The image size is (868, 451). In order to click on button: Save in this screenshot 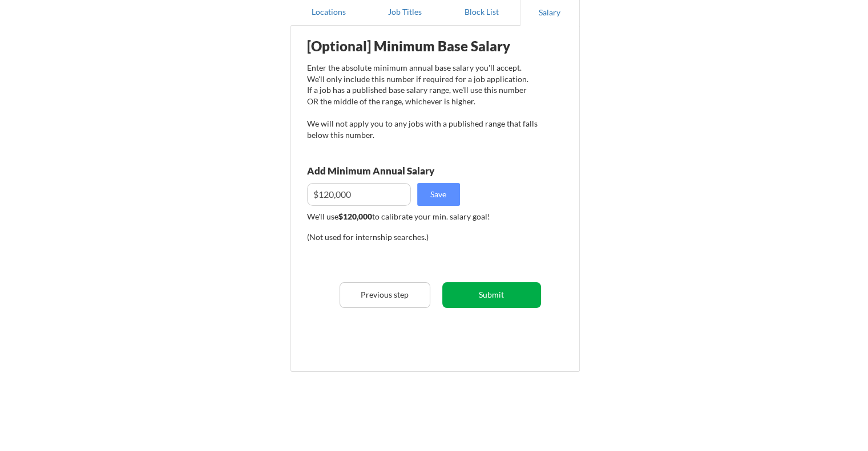, I will do `click(438, 195)`.